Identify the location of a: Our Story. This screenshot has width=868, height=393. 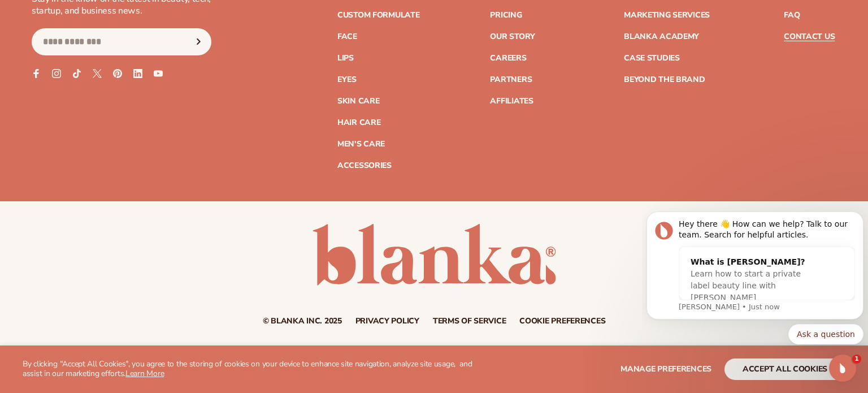
(512, 37).